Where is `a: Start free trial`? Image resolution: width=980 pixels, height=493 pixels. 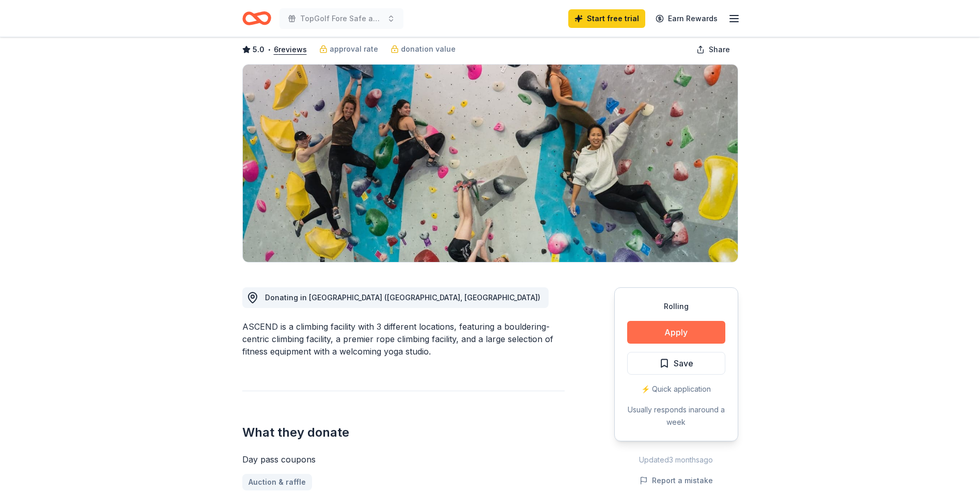 a: Start free trial is located at coordinates (606, 18).